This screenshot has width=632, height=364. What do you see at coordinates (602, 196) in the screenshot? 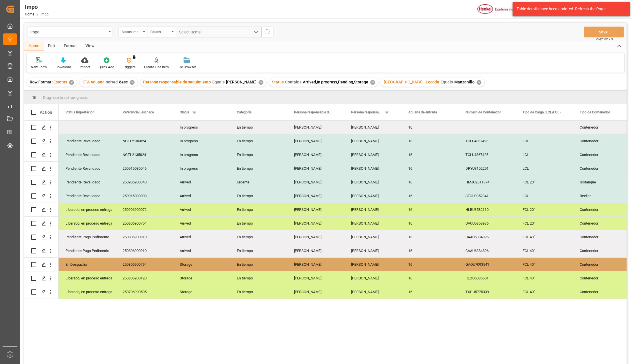
I see `div: Reefer` at bounding box center [602, 196].